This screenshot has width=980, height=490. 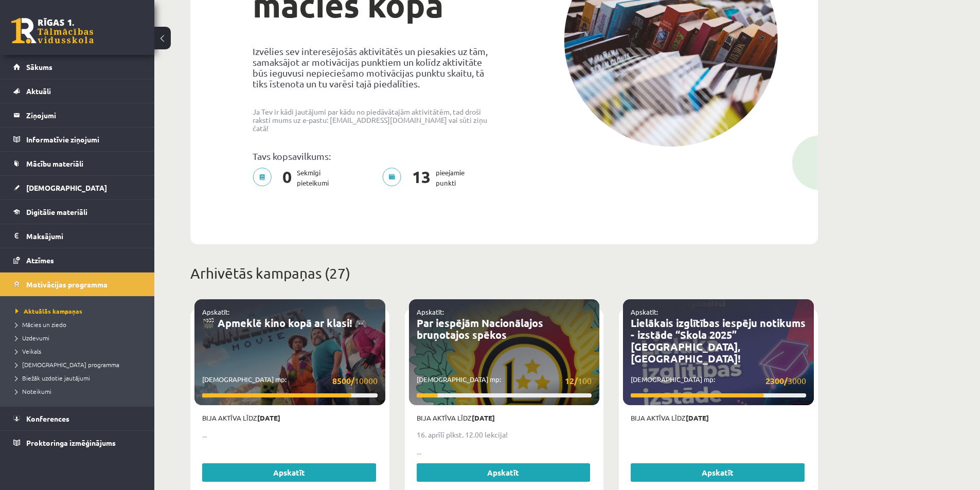 I want to click on span: Aktuālās kampaņas, so click(x=49, y=312).